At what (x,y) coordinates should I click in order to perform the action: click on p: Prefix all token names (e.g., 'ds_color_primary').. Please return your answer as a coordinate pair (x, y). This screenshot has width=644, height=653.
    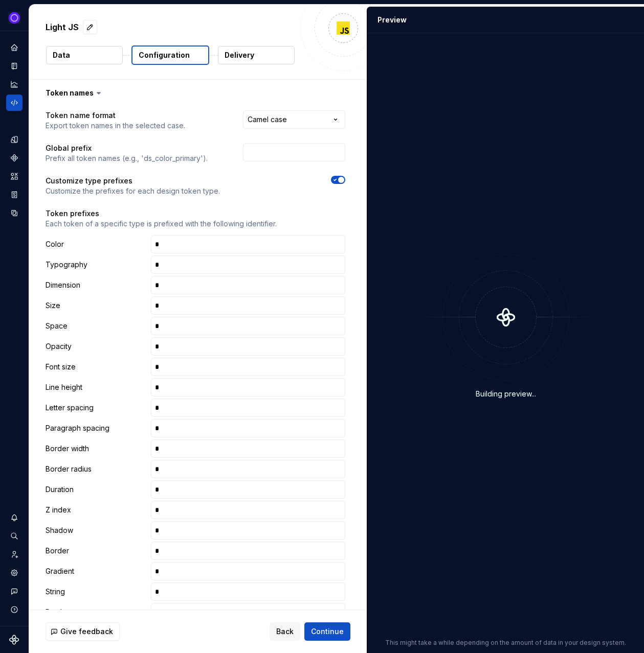
    Looking at the image, I should click on (126, 159).